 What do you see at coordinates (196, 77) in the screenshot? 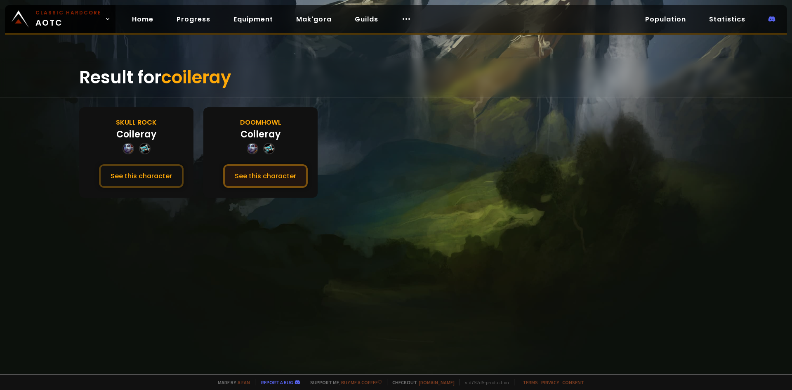
I see `span: coileray` at bounding box center [196, 77].